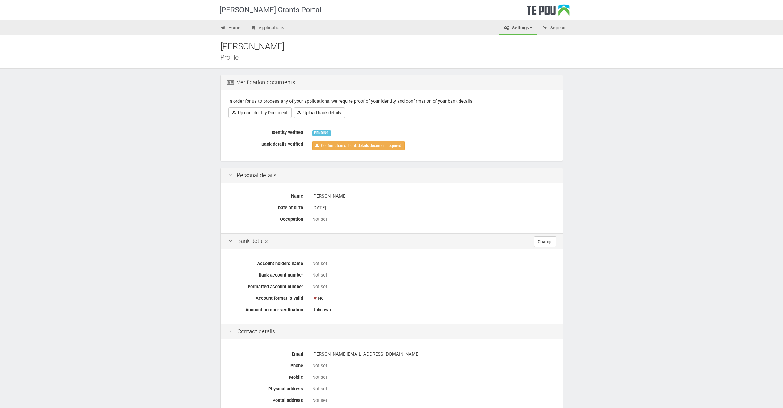 The image size is (783, 408). Describe the element at coordinates (266, 286) in the screenshot. I see `label: Formatted account number` at that location.